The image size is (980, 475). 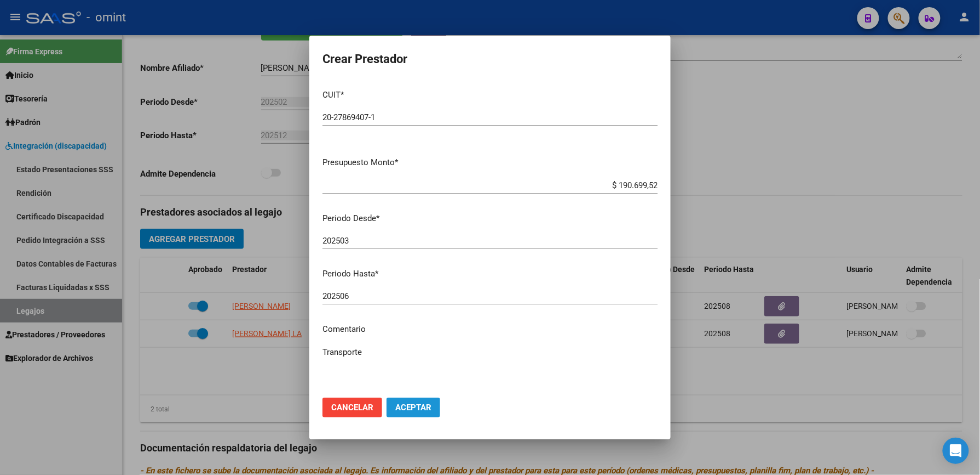 I want to click on p: Presupuesto Monto, so click(x=490, y=162).